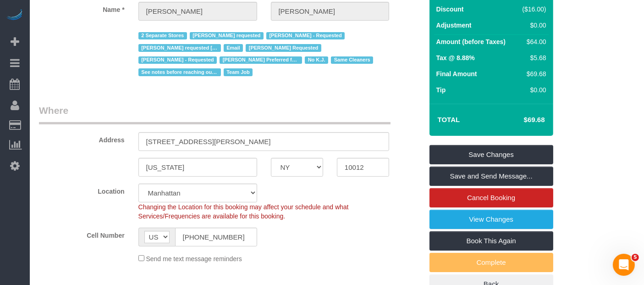  Describe the element at coordinates (197, 167) in the screenshot. I see `input: City` at that location.